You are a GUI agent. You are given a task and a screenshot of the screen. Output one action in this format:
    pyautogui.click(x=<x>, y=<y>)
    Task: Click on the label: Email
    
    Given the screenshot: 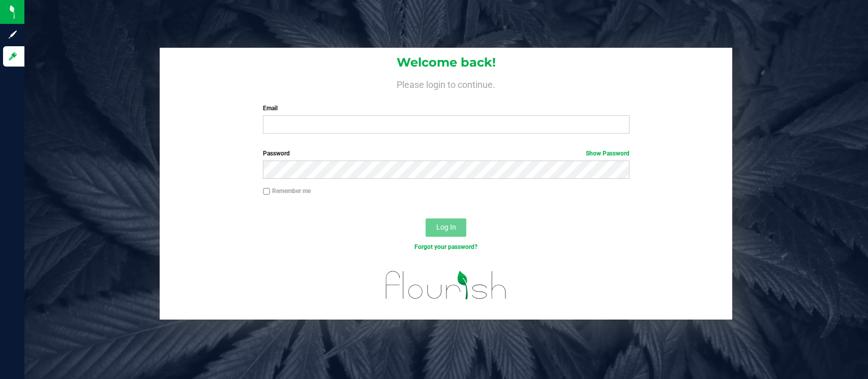 What is the action you would take?
    pyautogui.click(x=446, y=108)
    